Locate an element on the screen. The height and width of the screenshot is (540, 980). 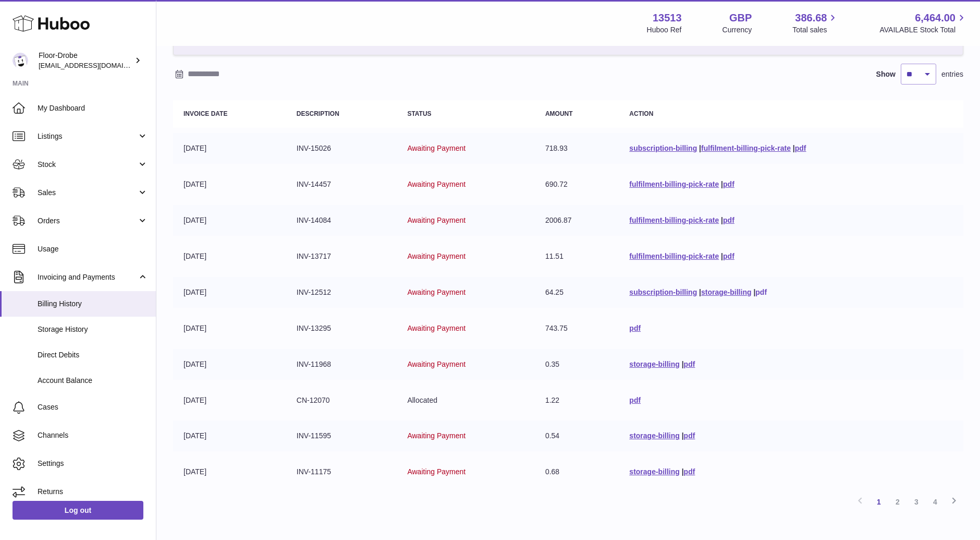
span: 6,464.00 is located at coordinates (936, 17).